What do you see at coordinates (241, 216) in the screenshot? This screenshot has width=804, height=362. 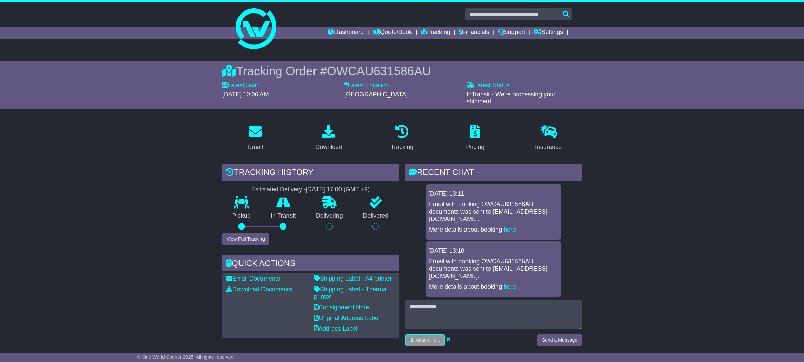 I see `p: Pickup` at bounding box center [241, 216].